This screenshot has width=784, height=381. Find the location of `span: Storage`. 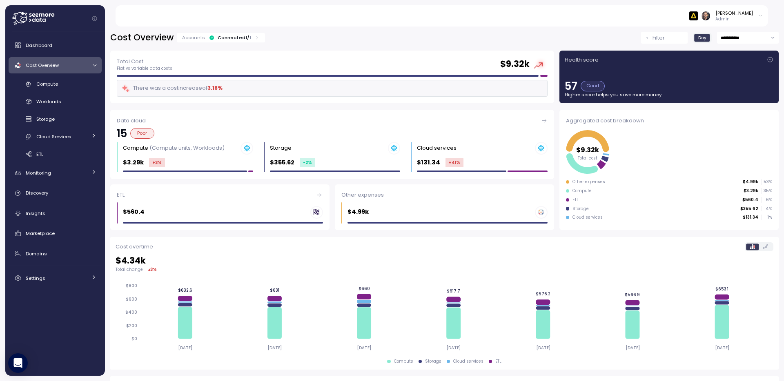

span: Storage is located at coordinates (45, 119).